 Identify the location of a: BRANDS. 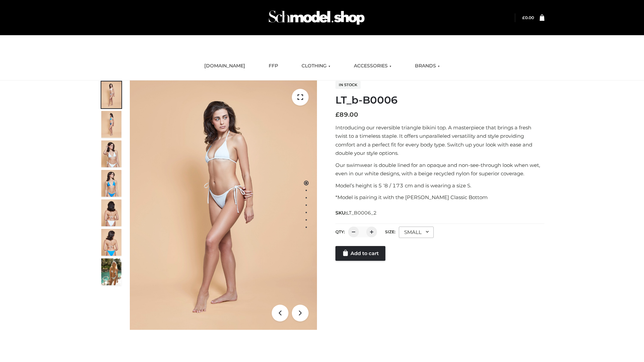
(428, 66).